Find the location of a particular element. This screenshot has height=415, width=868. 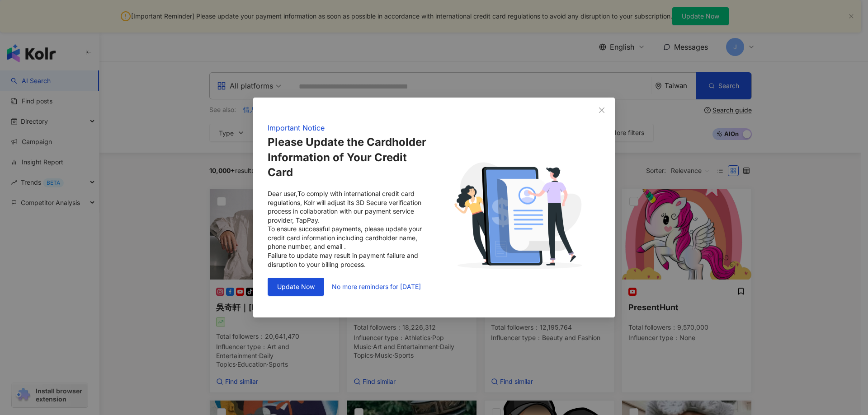

div: Dear user,To comply with international credit card regulations, Kolr will adjust its 3D Secure ve... is located at coordinates (348, 229).